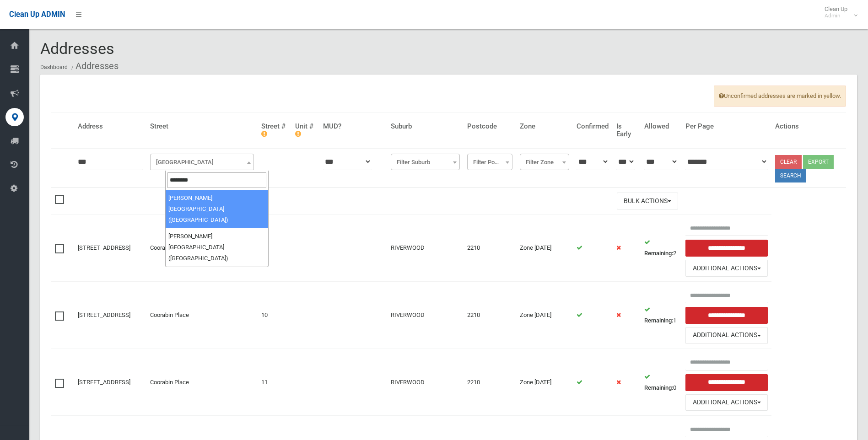 This screenshot has height=440, width=868. Describe the element at coordinates (593, 126) in the screenshot. I see `h4: Confirmed` at that location.